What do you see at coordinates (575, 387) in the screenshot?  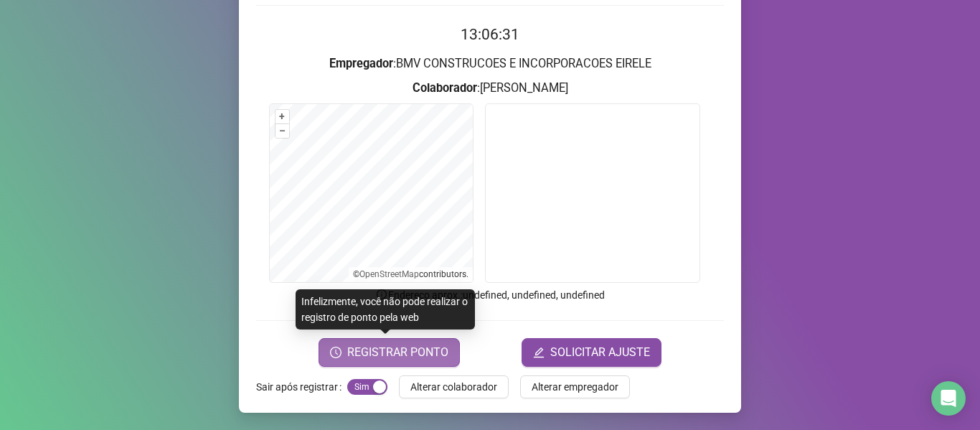 I see `span: Alterar empregador` at bounding box center [575, 387].